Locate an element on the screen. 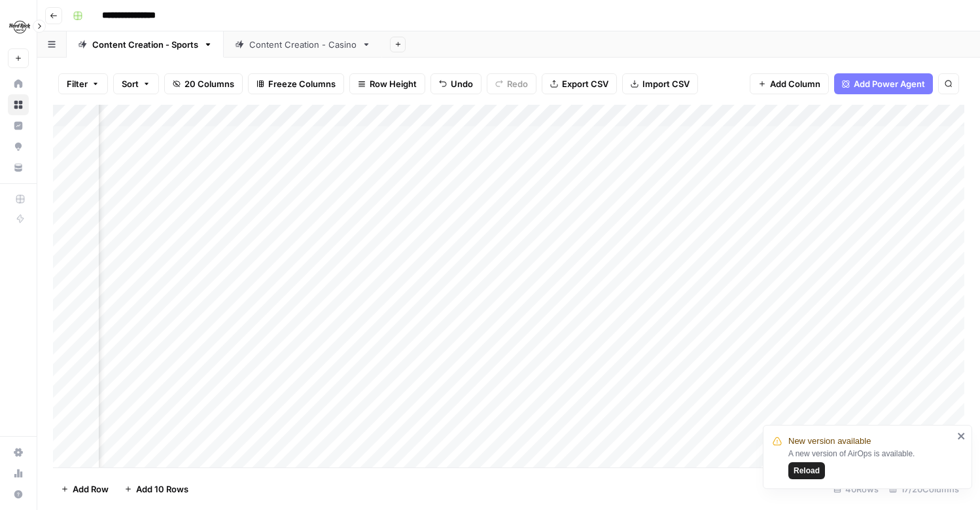  button: Freeze Columns is located at coordinates (296, 84).